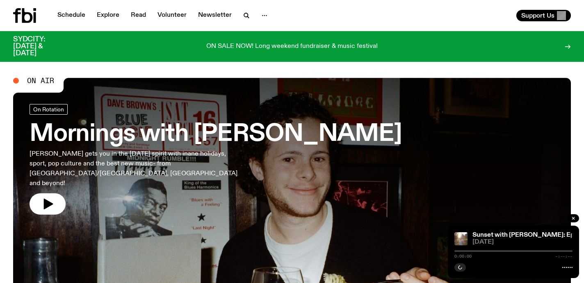 Image resolution: width=584 pixels, height=283 pixels. What do you see at coordinates (41, 81) in the screenshot?
I see `span: On Air` at bounding box center [41, 81].